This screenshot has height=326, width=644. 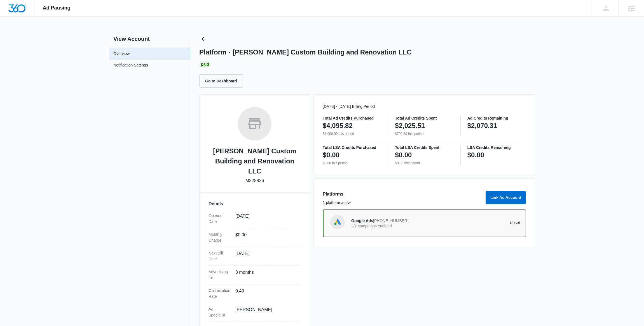 What do you see at coordinates (266, 275) in the screenshot?
I see `dd: 3 months` at bounding box center [266, 275].